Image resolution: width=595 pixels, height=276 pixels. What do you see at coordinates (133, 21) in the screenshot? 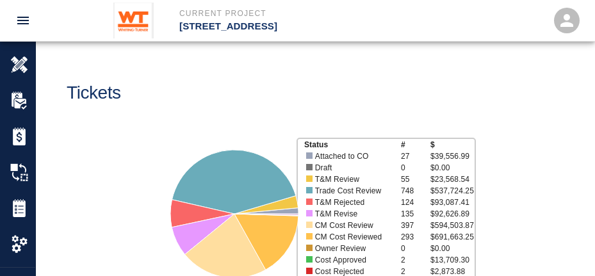
I see `img: Whiting-Turner` at bounding box center [133, 21].